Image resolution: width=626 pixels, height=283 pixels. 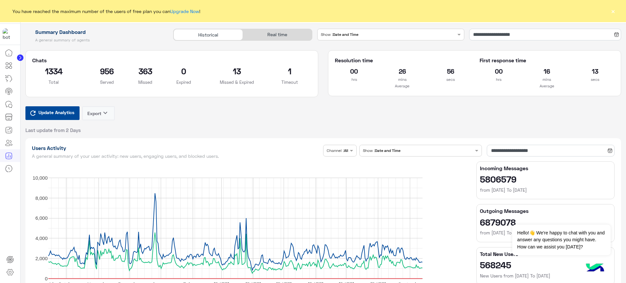 I want to click on text: 10,000, so click(x=40, y=177).